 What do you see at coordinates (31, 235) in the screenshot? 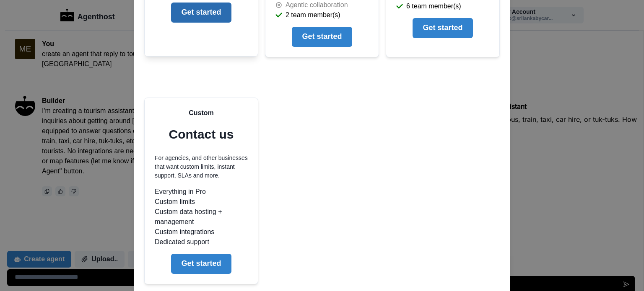
I see `button: Clear chat` at bounding box center [31, 235].